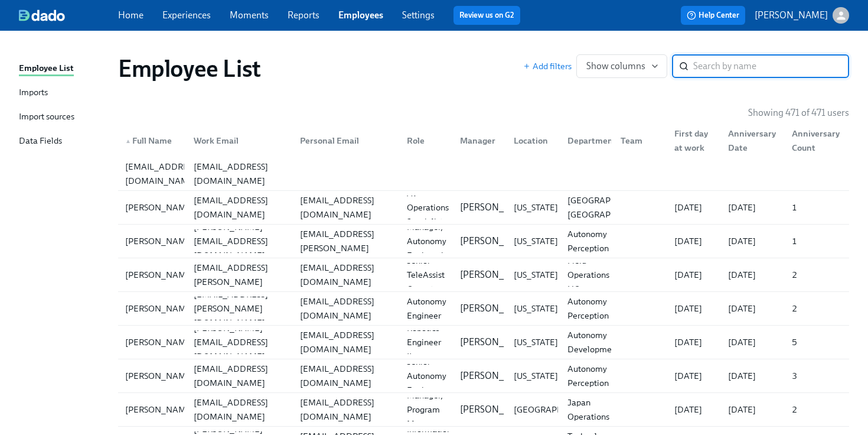  What do you see at coordinates (799, 113) in the screenshot?
I see `p: Showing 471 of 471 users` at bounding box center [799, 113].